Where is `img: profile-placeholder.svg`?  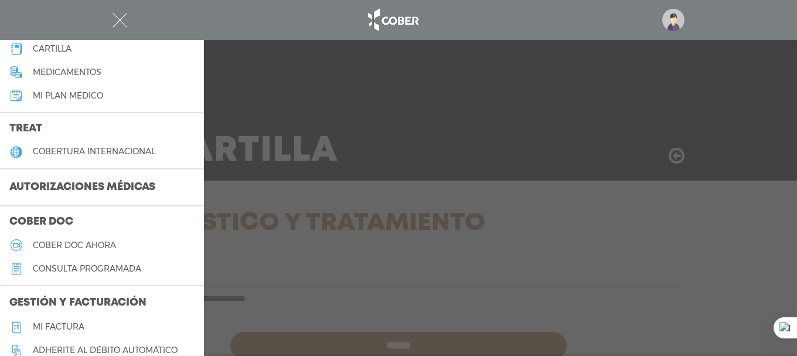 img: profile-placeholder.svg is located at coordinates (673, 20).